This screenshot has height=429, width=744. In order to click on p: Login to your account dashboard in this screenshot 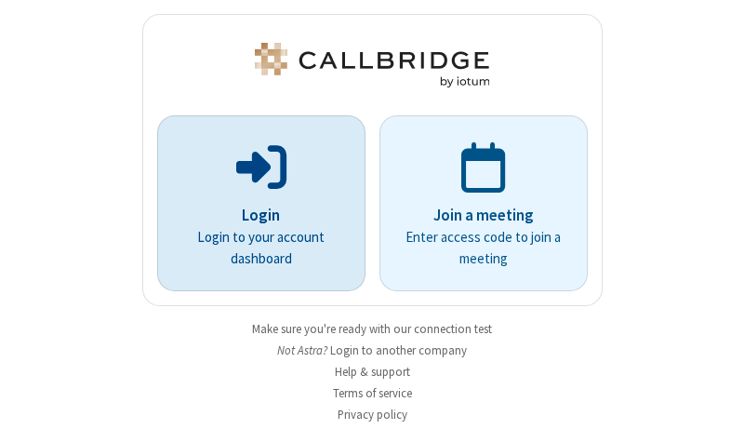, I will do `click(261, 247)`.